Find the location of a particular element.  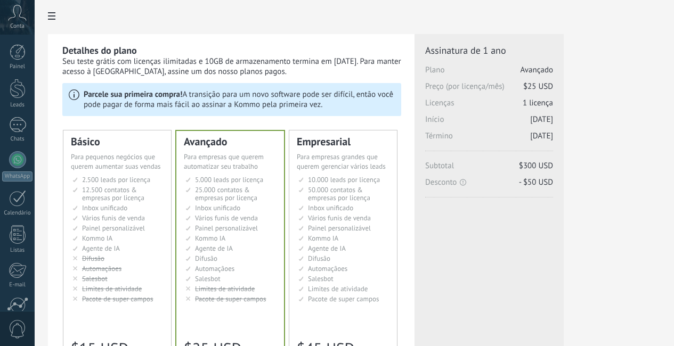

span: 2.500 leads por licença is located at coordinates (116, 180).